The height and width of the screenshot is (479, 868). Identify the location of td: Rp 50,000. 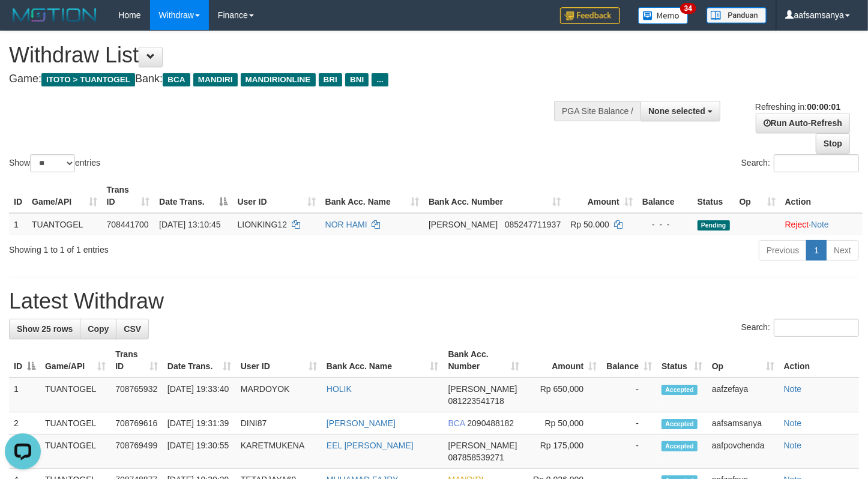
(563, 423).